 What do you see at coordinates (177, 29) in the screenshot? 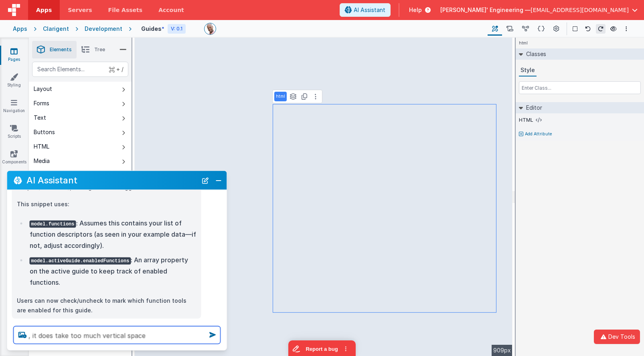
I see `div: V: 0.1` at bounding box center [177, 29].